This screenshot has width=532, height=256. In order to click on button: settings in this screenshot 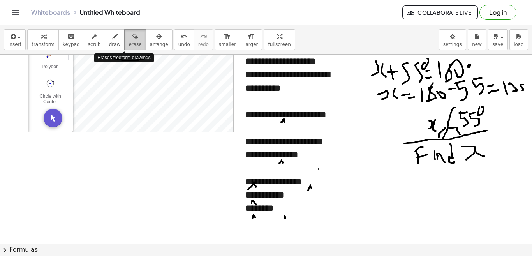, I will do `click(452, 40)`.